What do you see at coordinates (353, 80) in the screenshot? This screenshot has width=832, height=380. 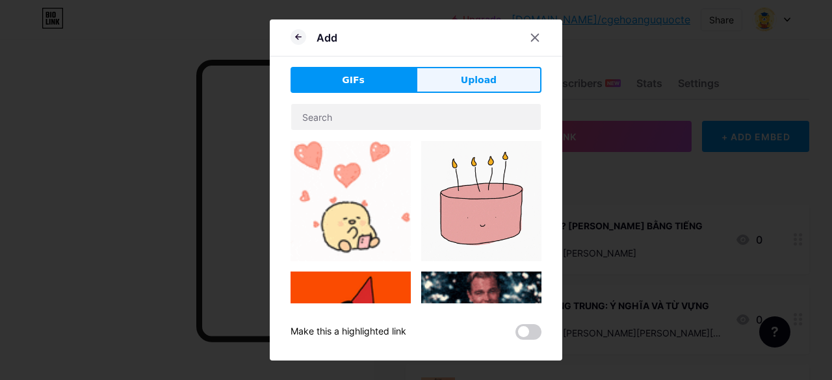 I see `span: GIFs` at bounding box center [353, 80].